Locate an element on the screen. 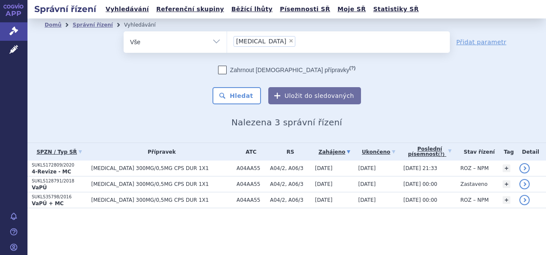 The width and height of the screenshot is (546, 255). p: SUKLS128791/2018 is located at coordinates (59, 181).